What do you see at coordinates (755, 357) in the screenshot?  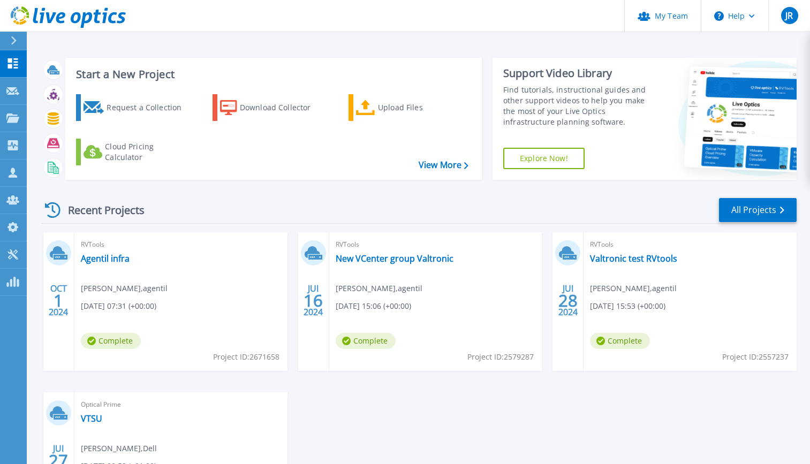 I see `span: Project ID: 2557237` at bounding box center [755, 357].